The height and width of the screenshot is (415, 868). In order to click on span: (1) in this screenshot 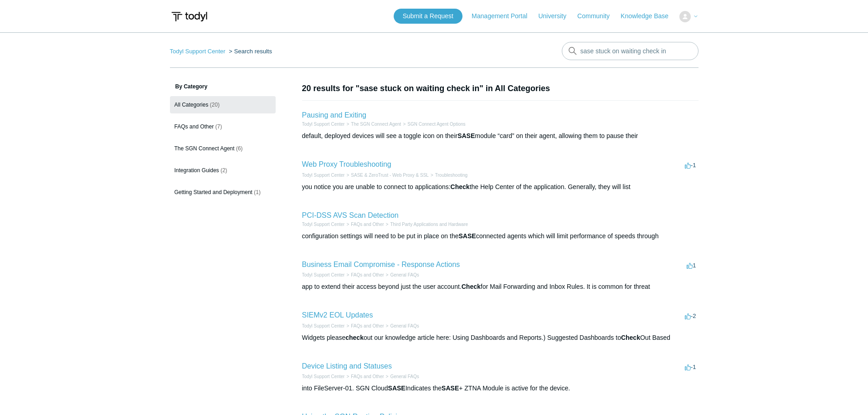, I will do `click(257, 192)`.